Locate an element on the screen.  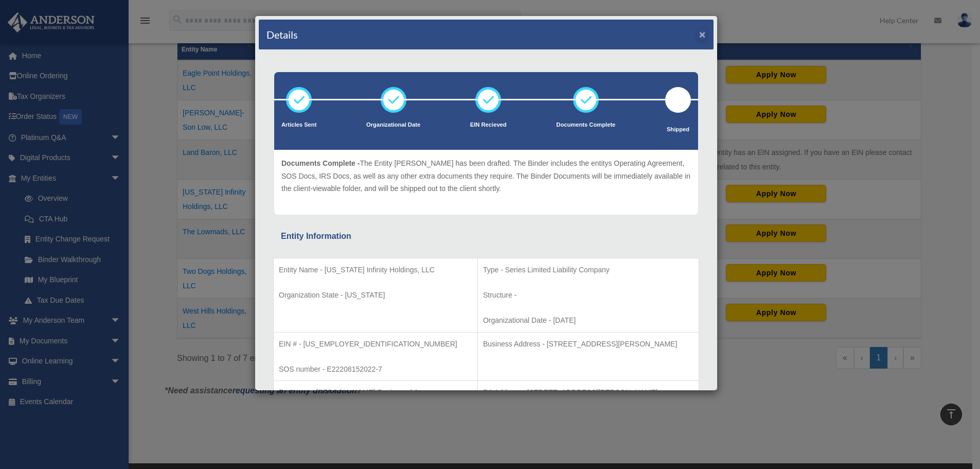
p: Shipped is located at coordinates (678, 130).